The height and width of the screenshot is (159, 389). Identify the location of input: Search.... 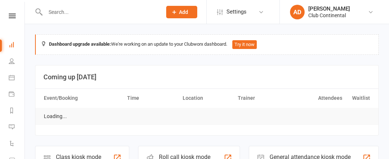
(100, 12).